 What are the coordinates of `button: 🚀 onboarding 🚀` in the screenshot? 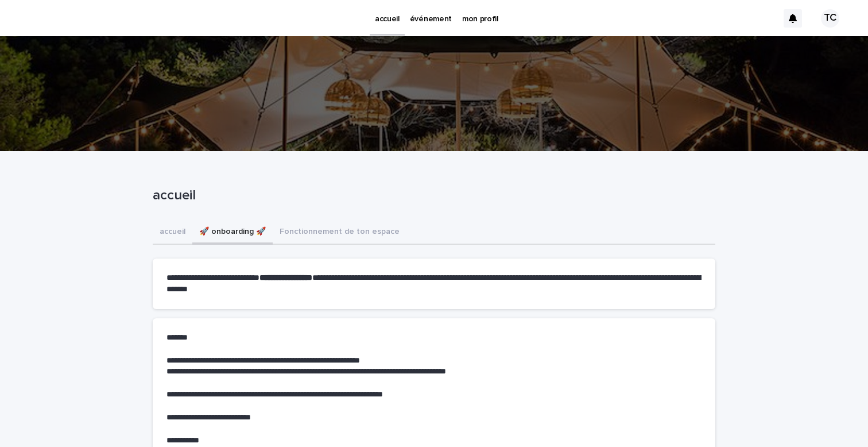 It's located at (233, 233).